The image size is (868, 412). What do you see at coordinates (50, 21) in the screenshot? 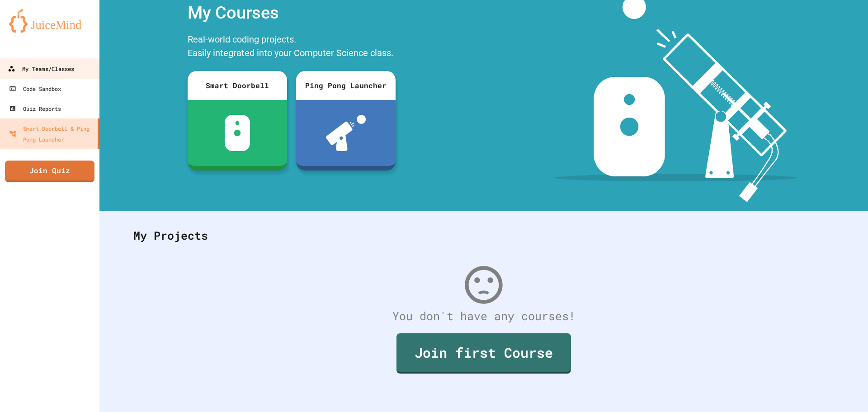
I see `img: logo-orange.svg` at bounding box center [50, 21].